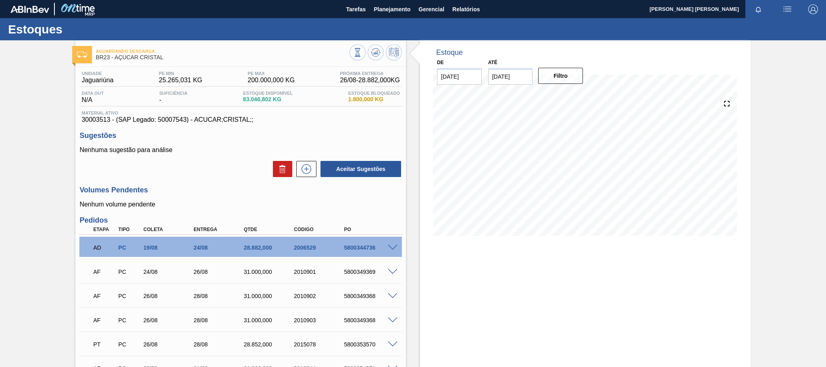 The image size is (826, 367). Describe the element at coordinates (371, 272) in the screenshot. I see `div: 5800349369` at that location.